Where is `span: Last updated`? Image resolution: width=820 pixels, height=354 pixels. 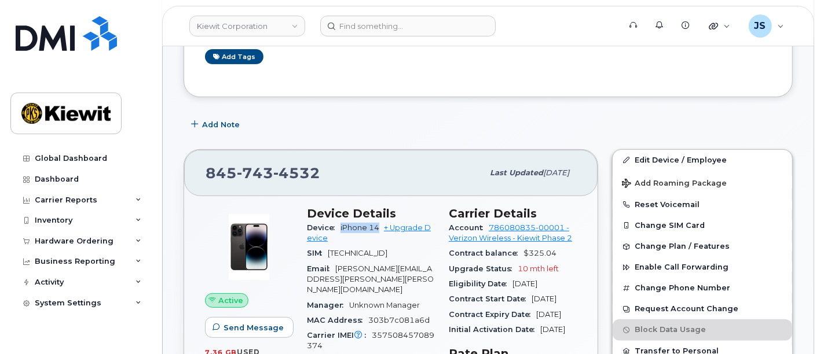 span: Last updated is located at coordinates (517, 173).